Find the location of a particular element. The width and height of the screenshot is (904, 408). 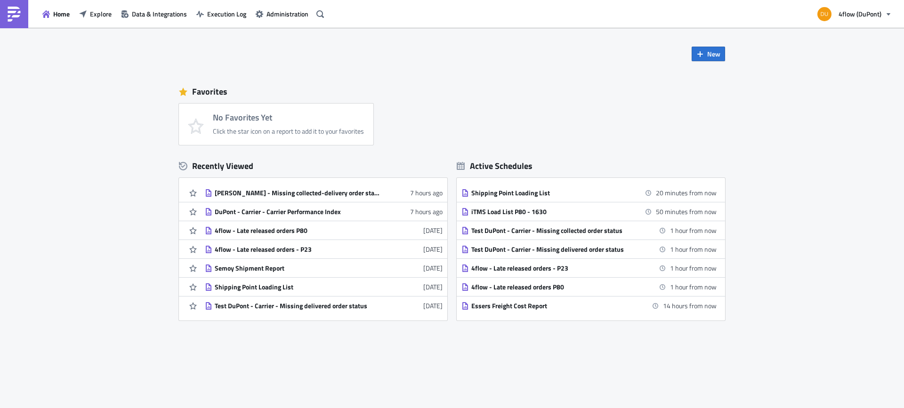

a: DuPont - Carrier - Carrier Performance Index7 hours ago is located at coordinates (324, 212).